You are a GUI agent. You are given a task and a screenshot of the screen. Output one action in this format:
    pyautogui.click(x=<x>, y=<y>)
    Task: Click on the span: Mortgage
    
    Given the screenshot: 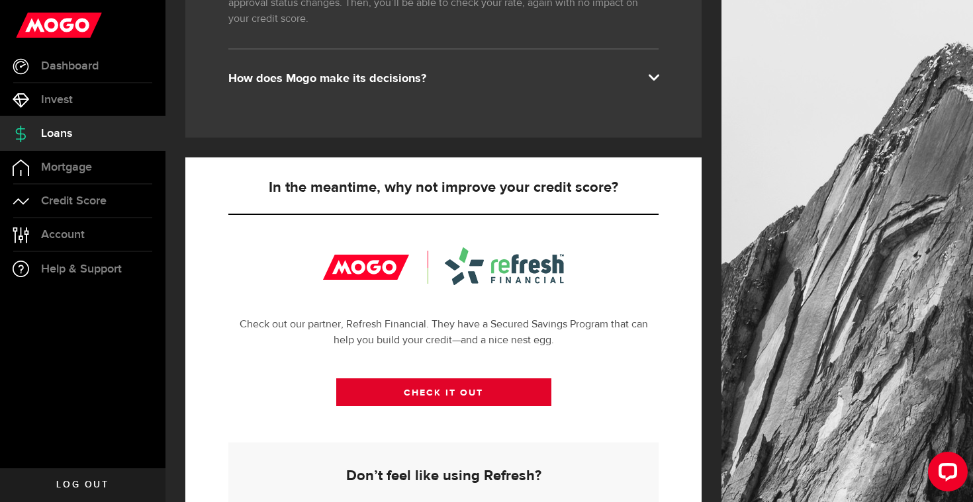 What is the action you would take?
    pyautogui.click(x=66, y=167)
    